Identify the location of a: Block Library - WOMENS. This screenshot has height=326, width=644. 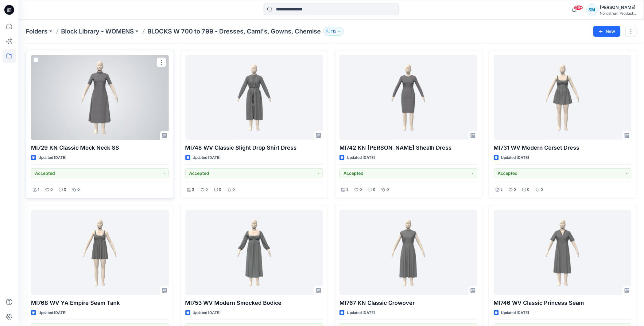
(97, 32).